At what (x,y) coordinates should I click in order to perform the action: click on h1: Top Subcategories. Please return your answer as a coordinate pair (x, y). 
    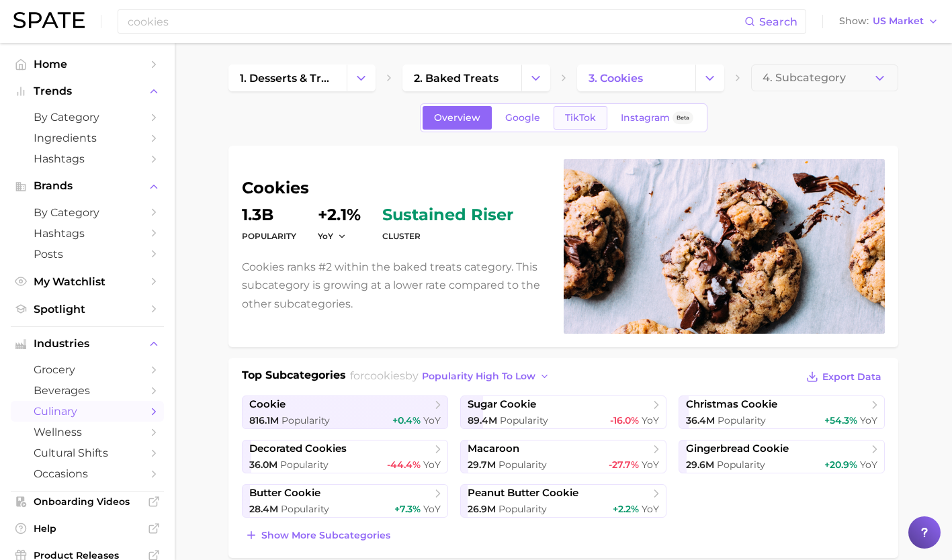
    Looking at the image, I should click on (294, 378).